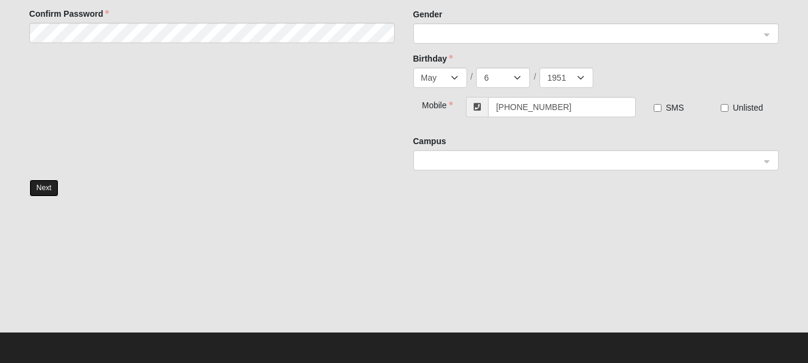 The image size is (808, 363). I want to click on button: Next, so click(44, 188).